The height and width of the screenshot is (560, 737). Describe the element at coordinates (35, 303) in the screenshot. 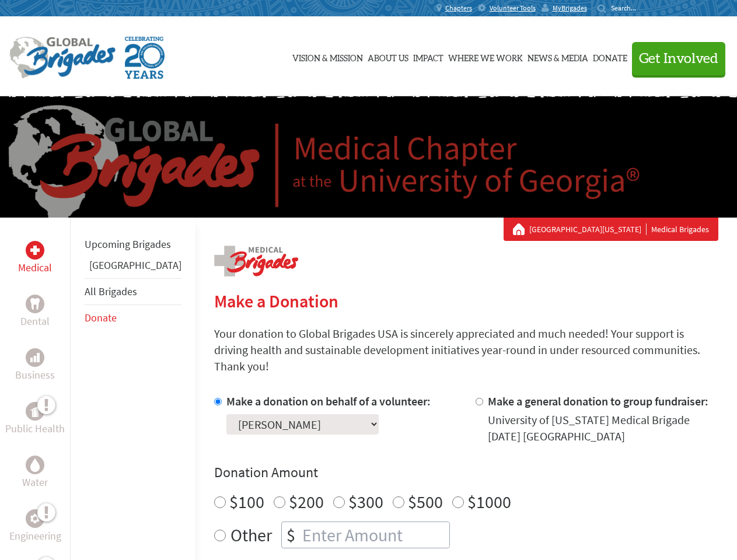

I see `img: Dental` at that location.